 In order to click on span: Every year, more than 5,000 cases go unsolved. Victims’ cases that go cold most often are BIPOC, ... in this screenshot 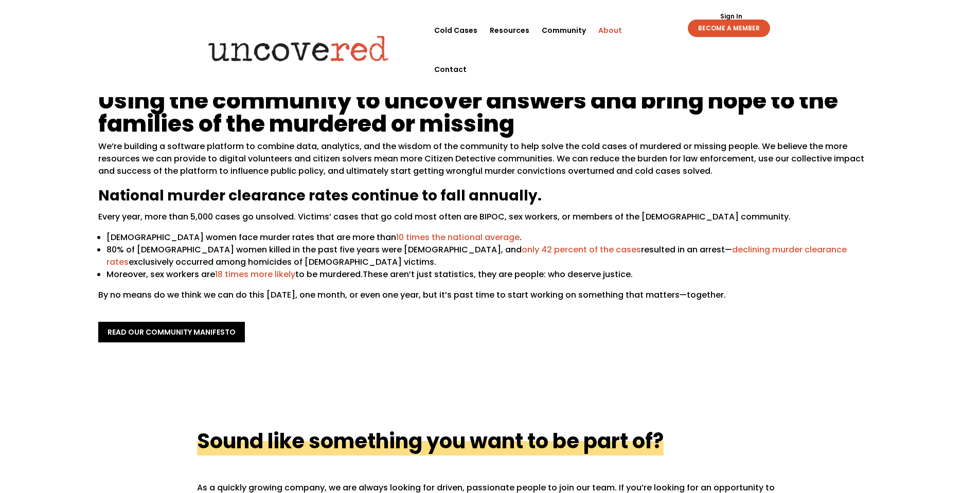, I will do `click(445, 216)`.